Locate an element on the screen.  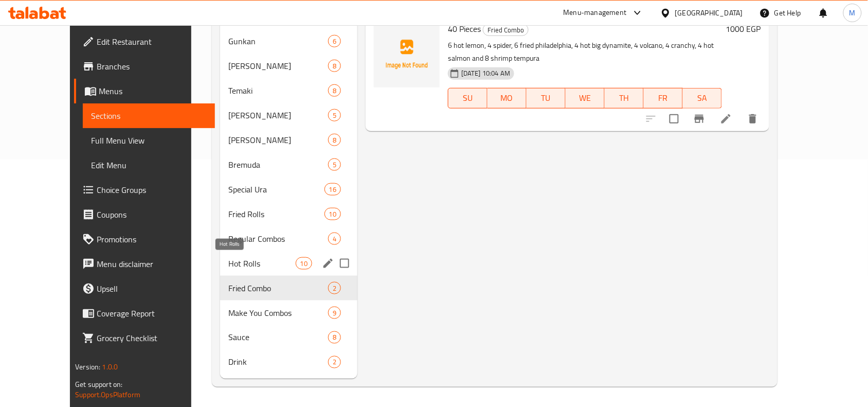
span: Temaki is located at coordinates (278, 91).